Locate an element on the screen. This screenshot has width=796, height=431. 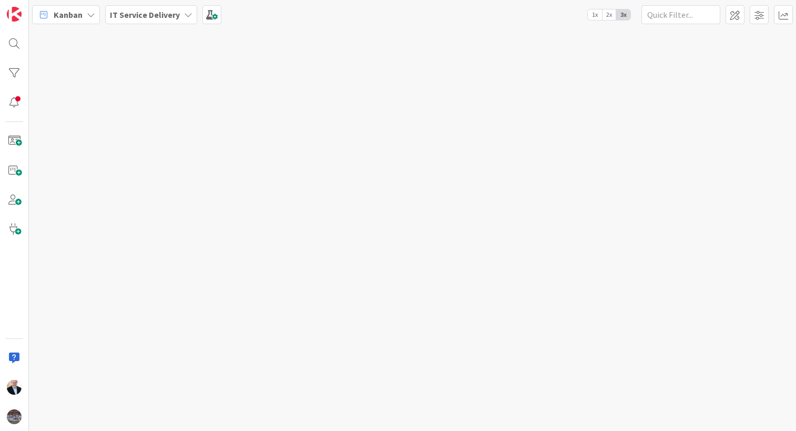
span: 2x is located at coordinates (609, 15).